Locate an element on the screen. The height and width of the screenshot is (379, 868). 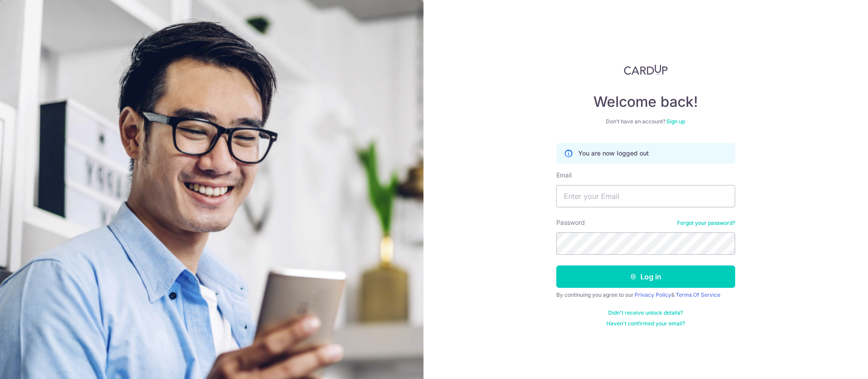
a: Haven't confirmed your email? is located at coordinates (646, 324).